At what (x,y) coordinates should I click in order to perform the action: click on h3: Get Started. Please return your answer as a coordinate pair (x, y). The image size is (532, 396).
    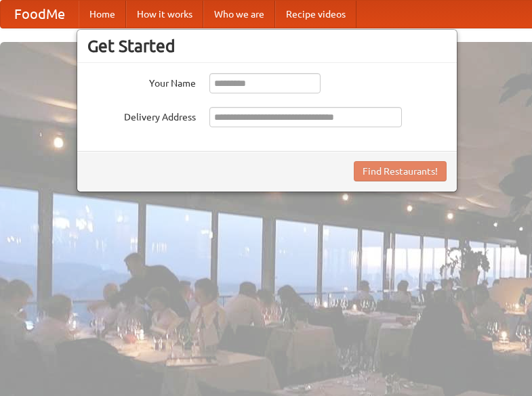
    Looking at the image, I should click on (267, 46).